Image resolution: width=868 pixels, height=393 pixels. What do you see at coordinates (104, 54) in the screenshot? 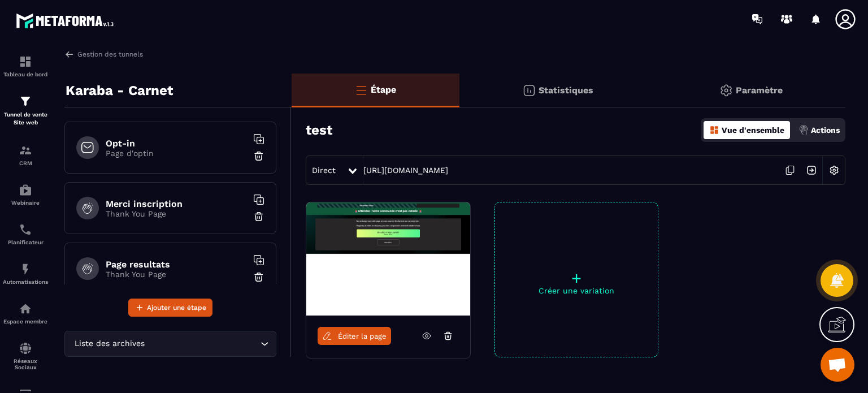
I see `a: Gestion des tunnels` at bounding box center [104, 54].